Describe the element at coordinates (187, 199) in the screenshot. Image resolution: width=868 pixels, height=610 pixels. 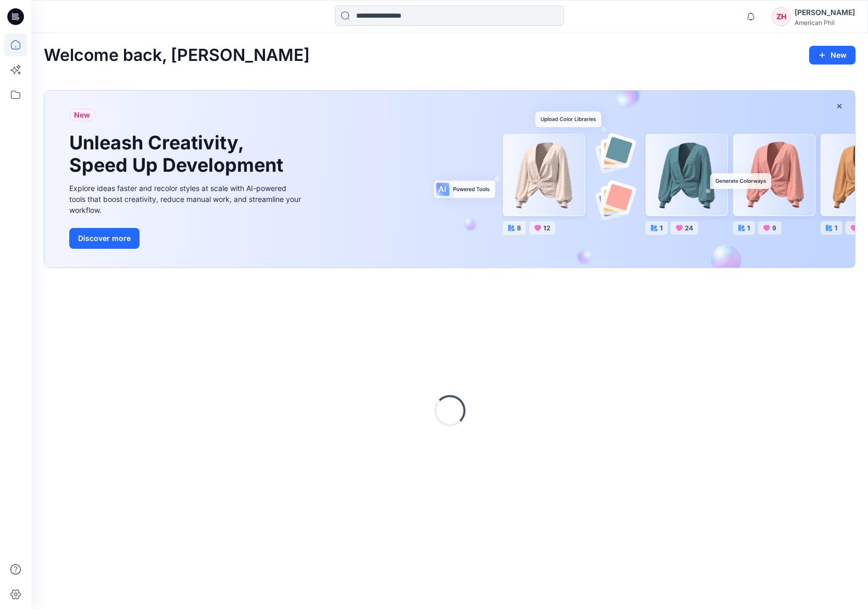
I see `div: Explore ideas faster and recolor styles at scale with AI-powered tools that boost creativity, red...` at that location.